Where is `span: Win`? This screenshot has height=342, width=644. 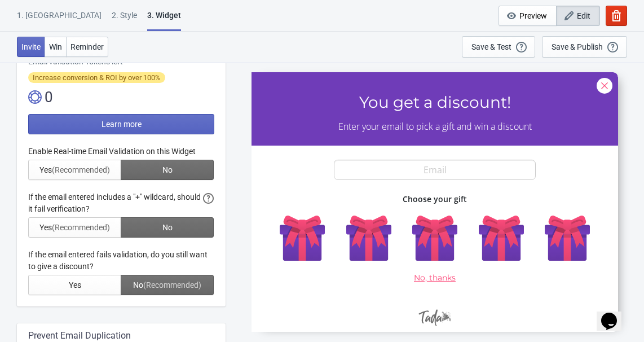
span: Win is located at coordinates (56, 46).